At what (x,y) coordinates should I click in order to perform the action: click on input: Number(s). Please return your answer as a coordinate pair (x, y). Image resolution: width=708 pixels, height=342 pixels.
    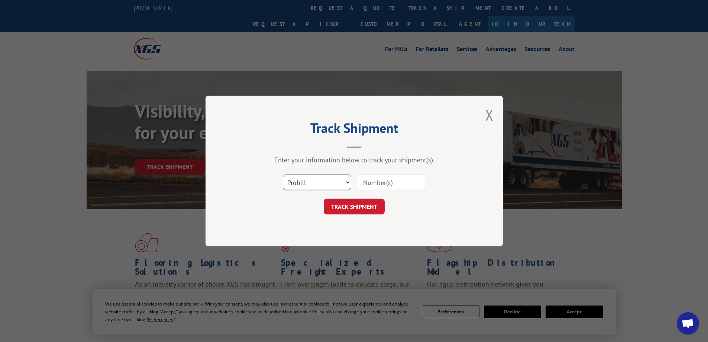
    Looking at the image, I should click on (391, 182).